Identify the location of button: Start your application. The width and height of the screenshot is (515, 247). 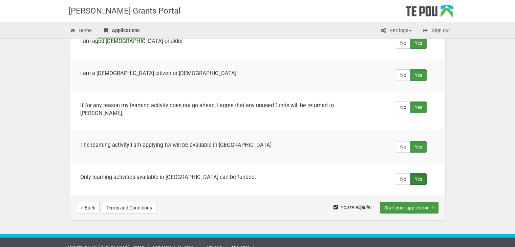
(409, 208).